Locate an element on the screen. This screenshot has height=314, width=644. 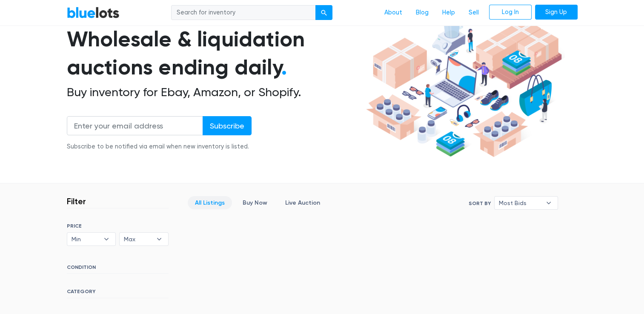
span: Most Bids is located at coordinates (520, 203).